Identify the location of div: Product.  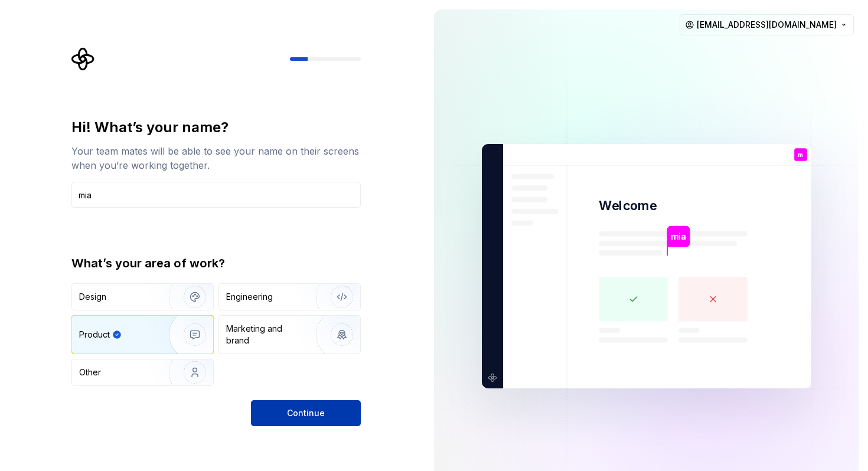
(94, 335).